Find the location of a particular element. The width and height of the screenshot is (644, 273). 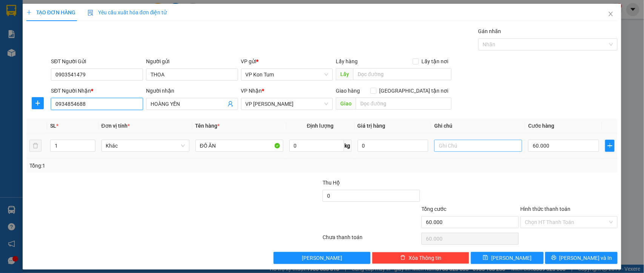

span: Cước hàng is located at coordinates (541, 126).